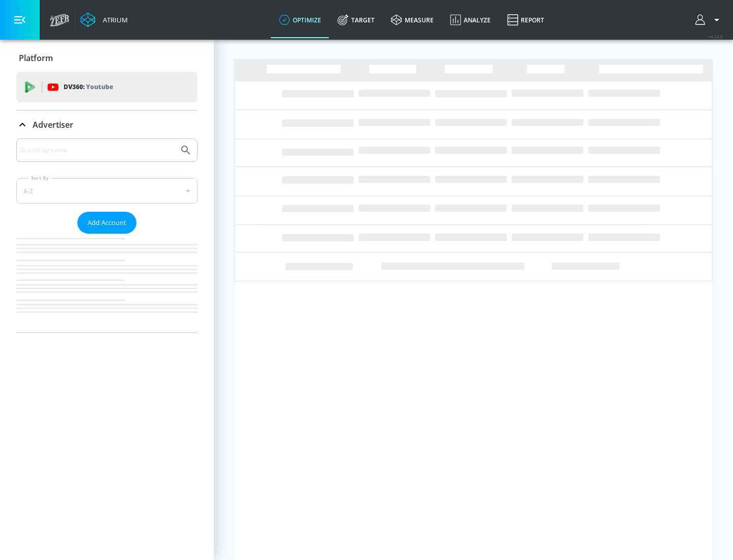 Image resolution: width=733 pixels, height=560 pixels. I want to click on p: Platform, so click(36, 58).